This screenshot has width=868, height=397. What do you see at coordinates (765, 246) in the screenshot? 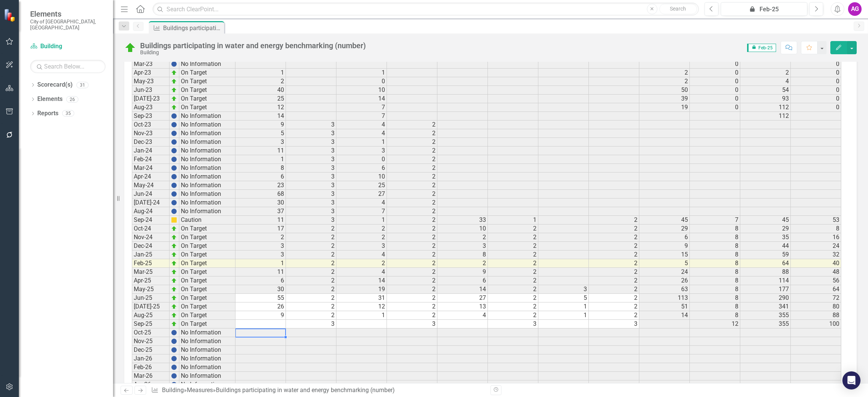
I see `td: 44` at bounding box center [765, 246].